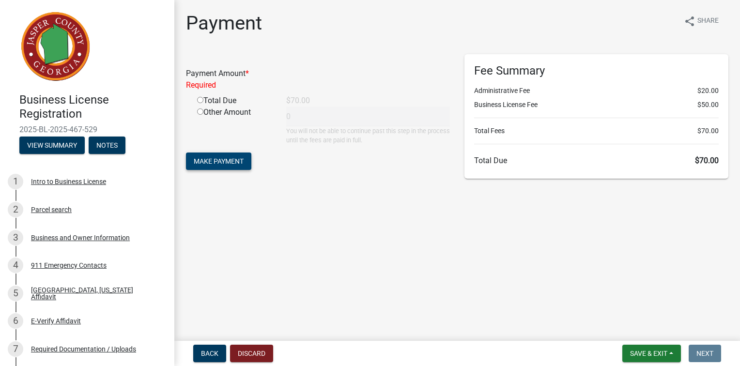 The width and height of the screenshot is (740, 366). I want to click on div: 5, so click(16, 294).